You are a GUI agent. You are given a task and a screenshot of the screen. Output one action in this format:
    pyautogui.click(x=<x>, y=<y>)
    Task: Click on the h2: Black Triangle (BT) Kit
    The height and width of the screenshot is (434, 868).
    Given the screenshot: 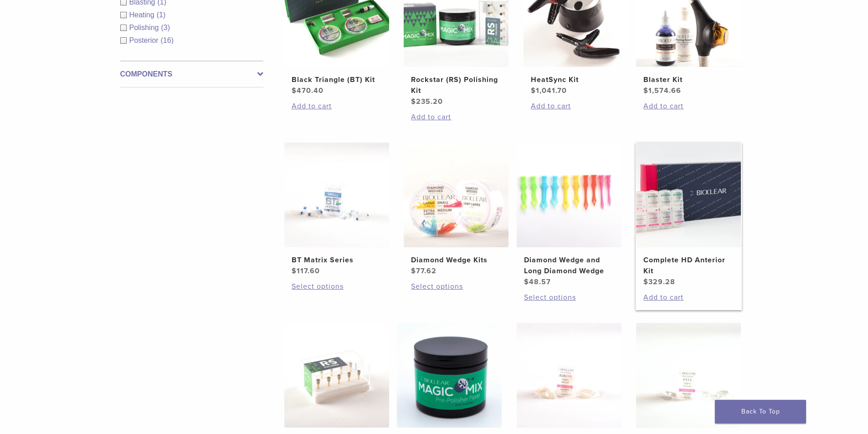 What is the action you would take?
    pyautogui.click(x=337, y=79)
    